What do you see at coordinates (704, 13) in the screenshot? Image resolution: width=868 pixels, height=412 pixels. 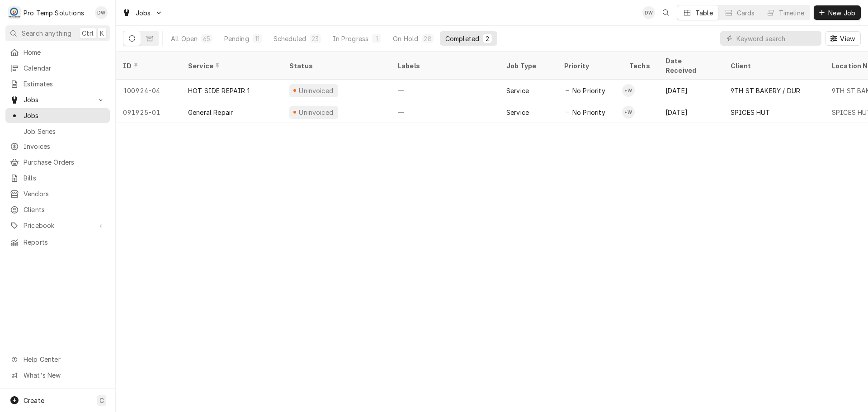 I see `div: Table` at bounding box center [704, 13].